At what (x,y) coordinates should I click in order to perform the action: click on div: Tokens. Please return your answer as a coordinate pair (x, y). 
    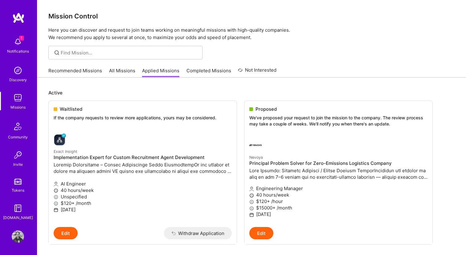
    Looking at the image, I should click on (18, 190).